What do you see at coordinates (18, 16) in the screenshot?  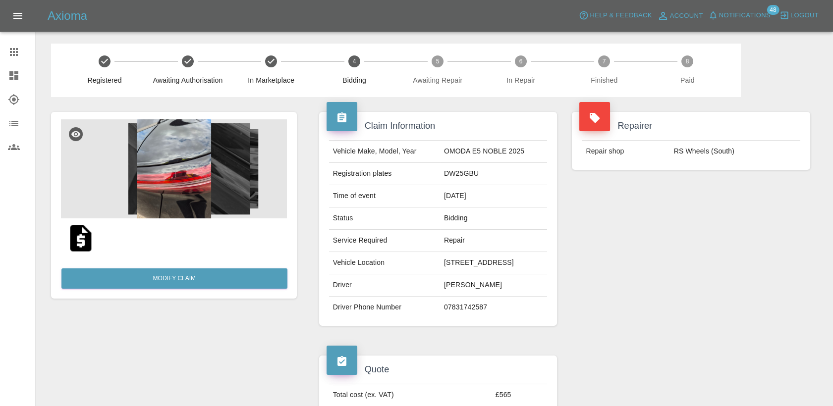 I see `button: Open drawer` at bounding box center [18, 16].